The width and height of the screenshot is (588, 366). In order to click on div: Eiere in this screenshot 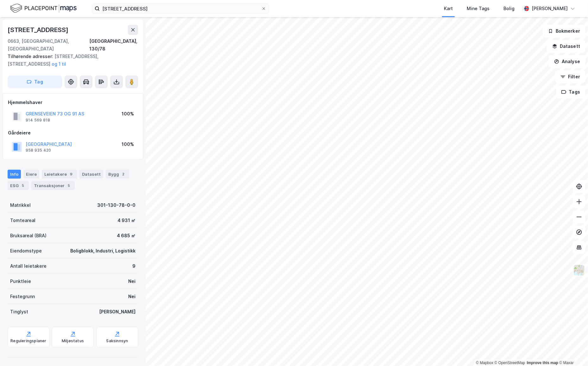, I will do `click(32, 174)`.